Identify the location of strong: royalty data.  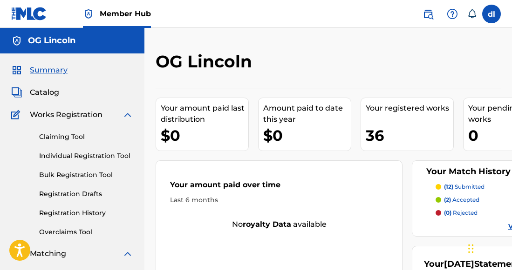
(267, 224).